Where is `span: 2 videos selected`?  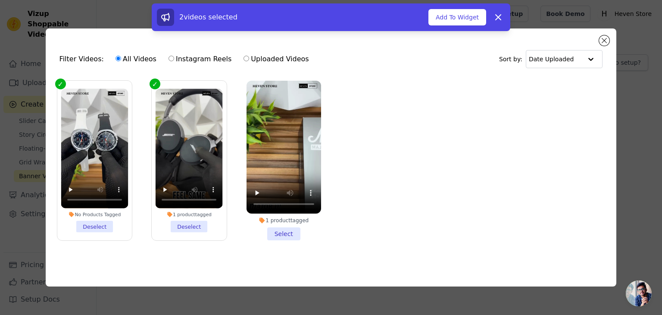
span: 2 videos selected is located at coordinates (208, 17).